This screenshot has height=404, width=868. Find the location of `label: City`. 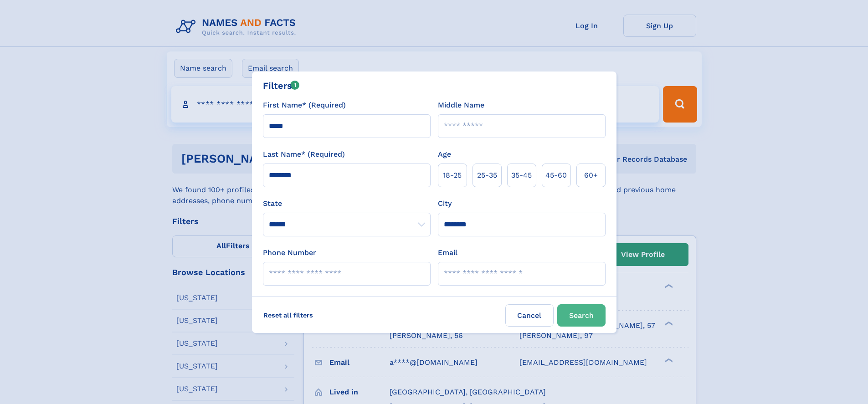

label: City is located at coordinates (445, 203).